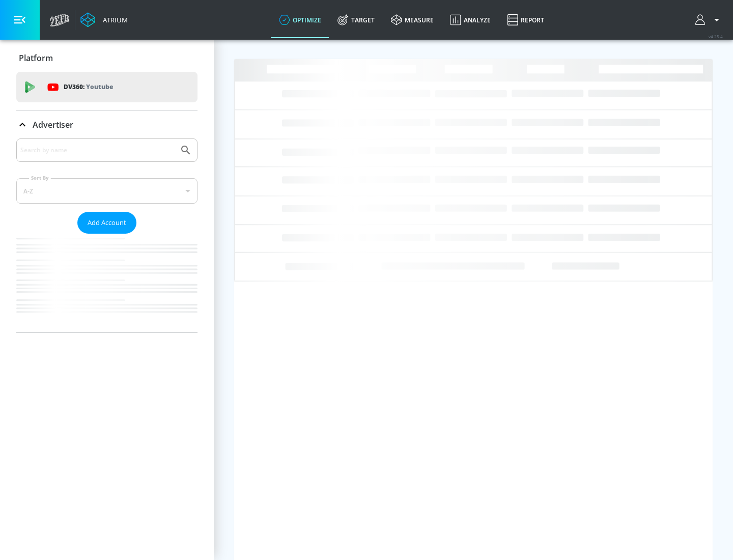 This screenshot has height=560, width=733. Describe the element at coordinates (104, 20) in the screenshot. I see `a: Atrium` at that location.